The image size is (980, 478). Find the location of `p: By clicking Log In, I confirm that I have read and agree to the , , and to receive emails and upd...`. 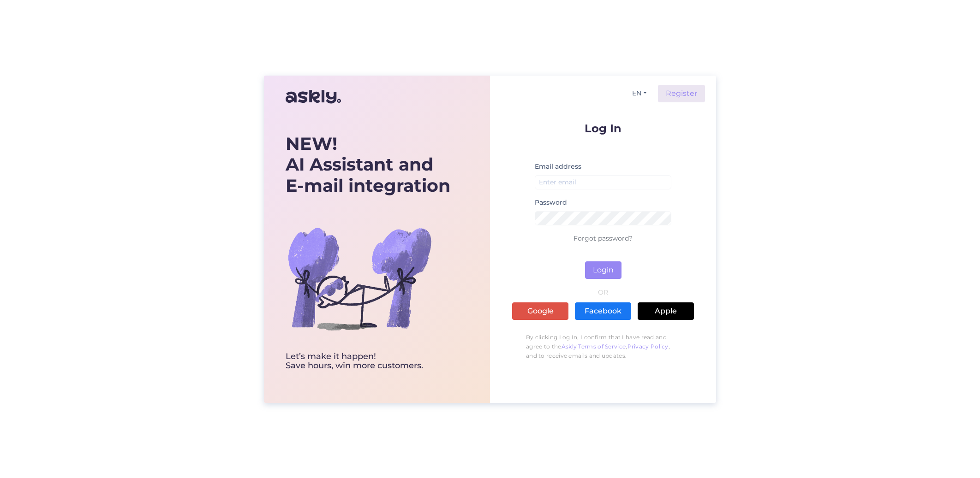

p: By clicking Log In, I confirm that I have read and agree to the , , and to receive emails and upd... is located at coordinates (603, 347).